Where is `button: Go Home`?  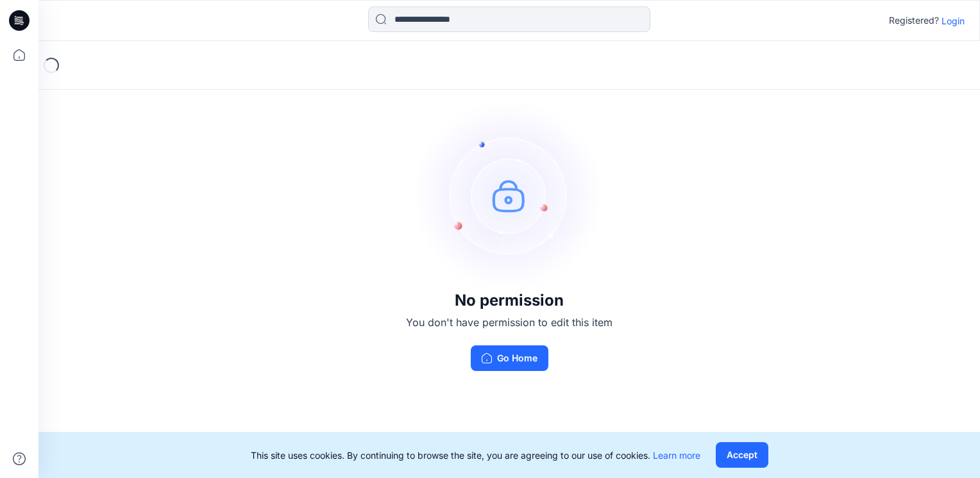
button: Go Home is located at coordinates (509, 358).